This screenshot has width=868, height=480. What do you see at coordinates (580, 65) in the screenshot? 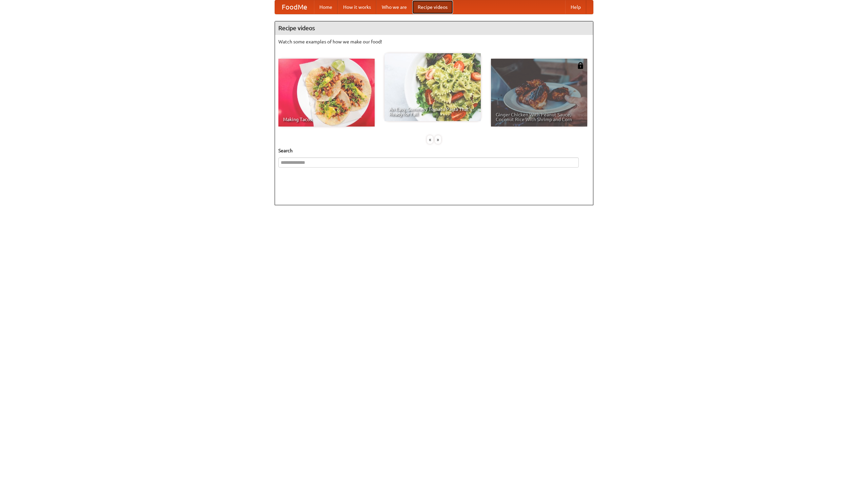
I see `img: 483408.png` at bounding box center [580, 65].